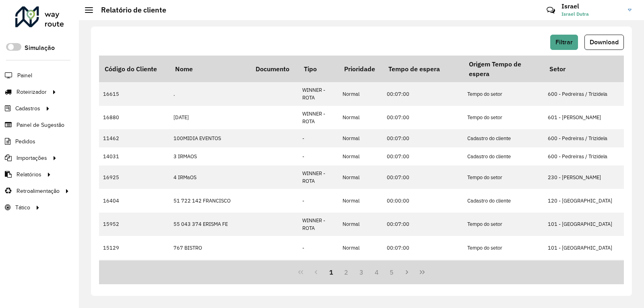 The width and height of the screenshot is (644, 308). What do you see at coordinates (407, 272) in the screenshot?
I see `button: Next Page` at bounding box center [407, 272].